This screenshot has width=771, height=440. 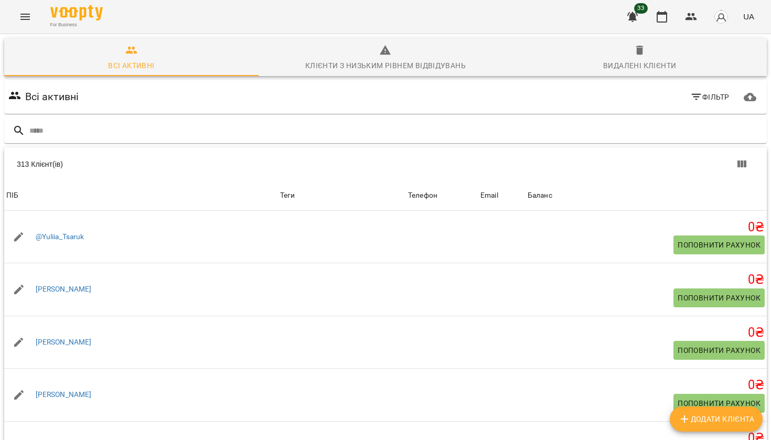 I want to click on span: Баланс, so click(x=646, y=196).